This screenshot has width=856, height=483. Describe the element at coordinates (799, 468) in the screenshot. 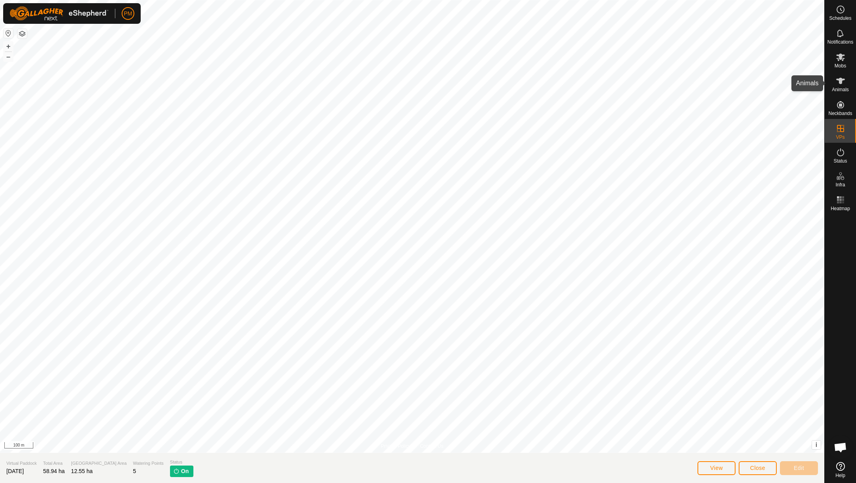

I see `button: Edit` at that location.